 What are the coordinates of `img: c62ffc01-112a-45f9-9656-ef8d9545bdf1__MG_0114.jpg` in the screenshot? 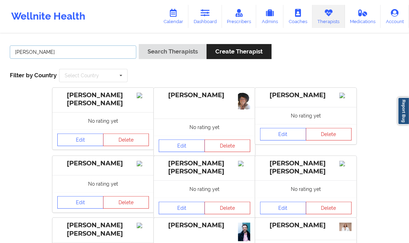 It's located at (244, 232).